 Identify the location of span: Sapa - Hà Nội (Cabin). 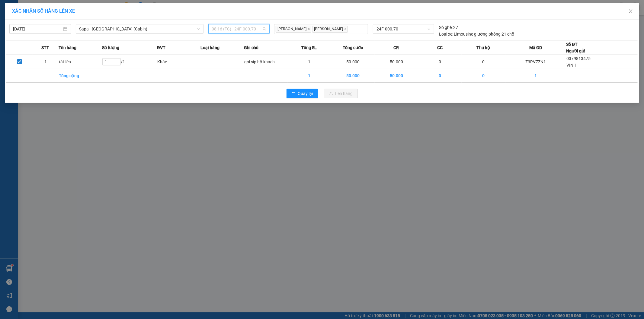
(139, 29).